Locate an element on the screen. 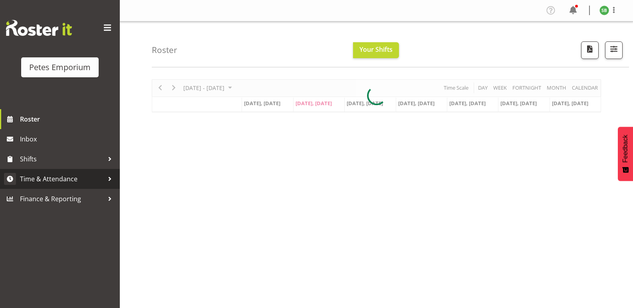 The height and width of the screenshot is (308, 633). span: Finance & Reporting is located at coordinates (62, 199).